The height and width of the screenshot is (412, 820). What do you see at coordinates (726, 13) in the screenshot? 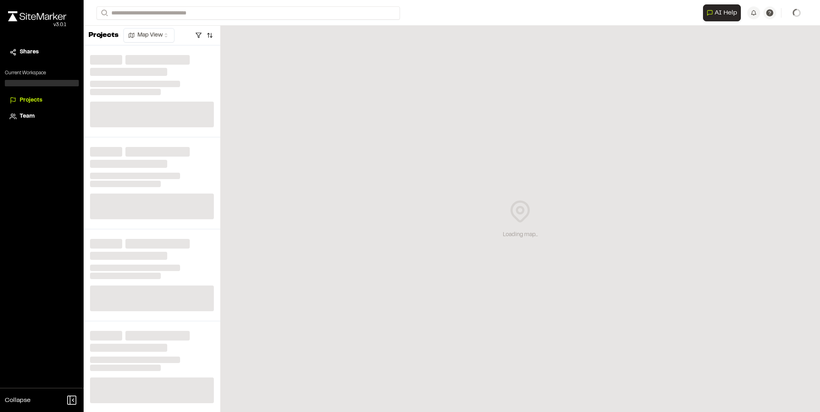
I see `span: AI Help` at bounding box center [726, 13].